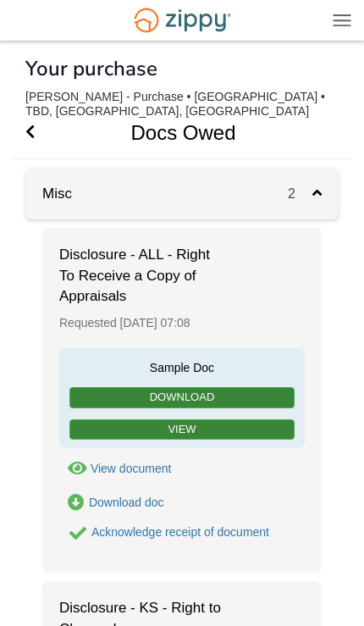 This screenshot has height=626, width=364. Describe the element at coordinates (300, 193) in the screenshot. I see `span: 2` at that location.